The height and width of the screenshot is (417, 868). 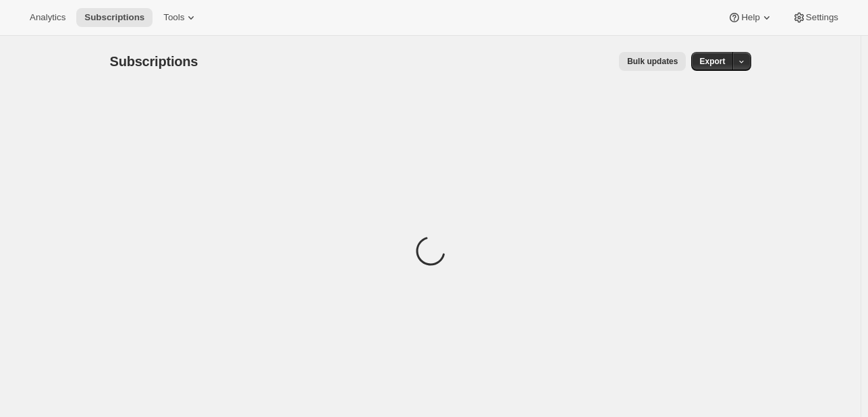 I want to click on button: Analytics, so click(x=47, y=18).